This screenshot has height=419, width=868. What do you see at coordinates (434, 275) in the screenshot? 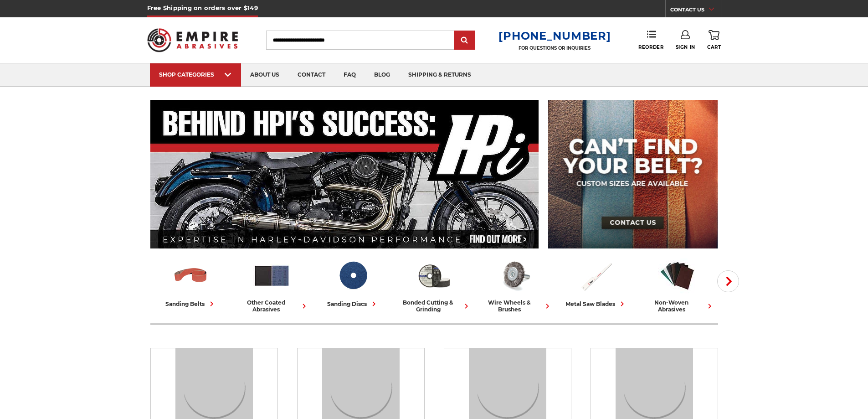
I see `img: Bonded Cutting & Grinding` at bounding box center [434, 275].